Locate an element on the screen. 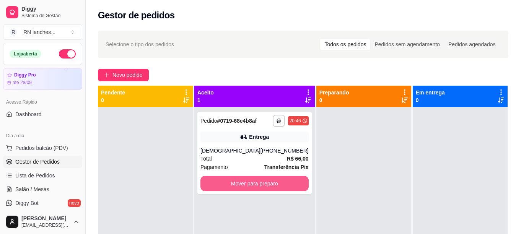 The height and width of the screenshot is (234, 516). a: Lista de Pedidos is located at coordinates (42, 175).